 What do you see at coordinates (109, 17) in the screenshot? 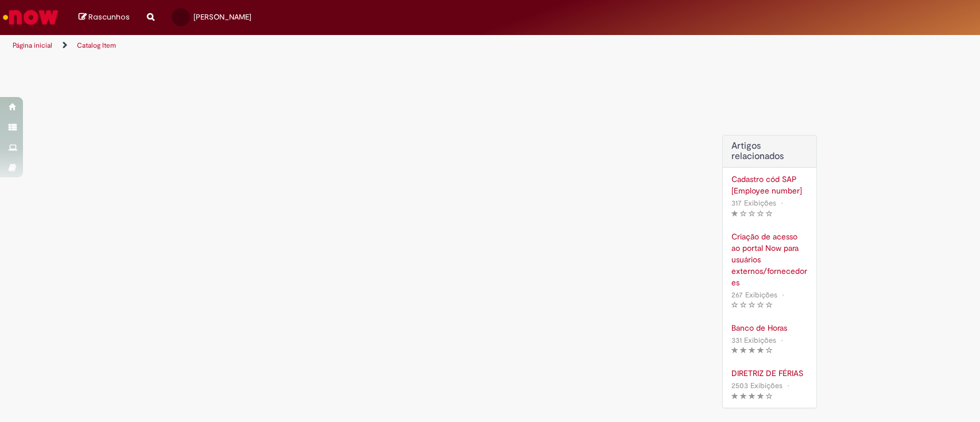
I see `span: Rascunhos` at bounding box center [109, 17].